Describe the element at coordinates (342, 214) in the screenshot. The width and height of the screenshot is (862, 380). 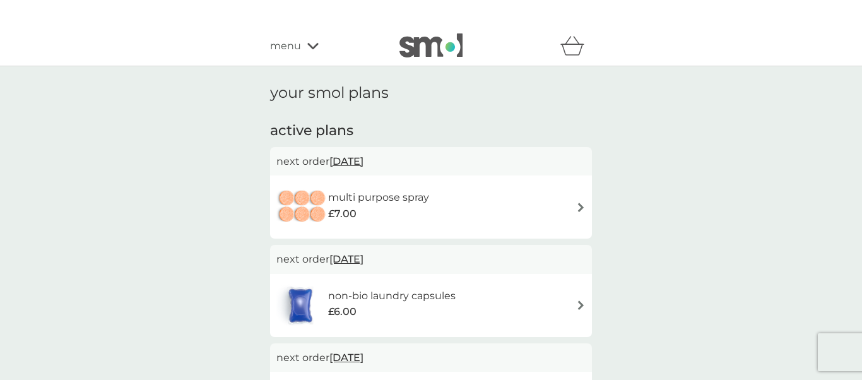
I see `span: £7.00` at that location.